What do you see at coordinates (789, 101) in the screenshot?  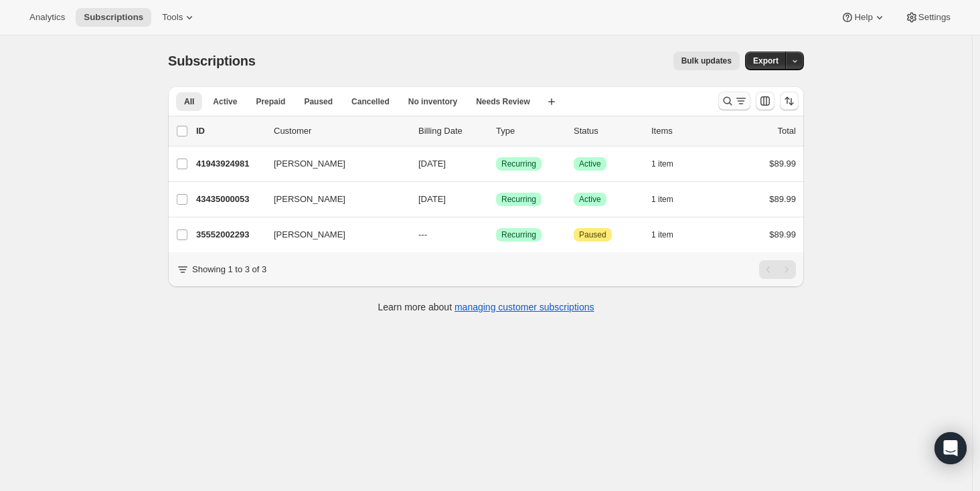 I see `button: Sort the results` at bounding box center [789, 101].